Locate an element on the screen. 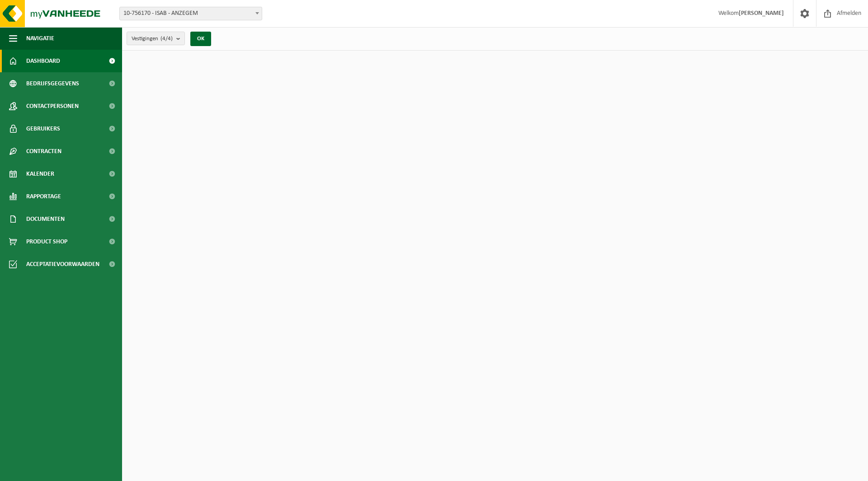 This screenshot has width=868, height=481. span: Documenten is located at coordinates (45, 219).